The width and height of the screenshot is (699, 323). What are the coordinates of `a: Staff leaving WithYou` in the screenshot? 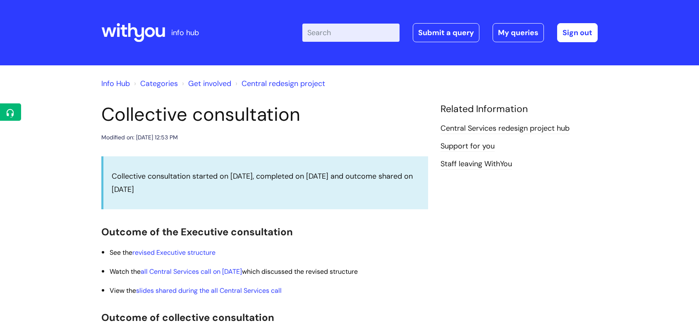 It's located at (476, 164).